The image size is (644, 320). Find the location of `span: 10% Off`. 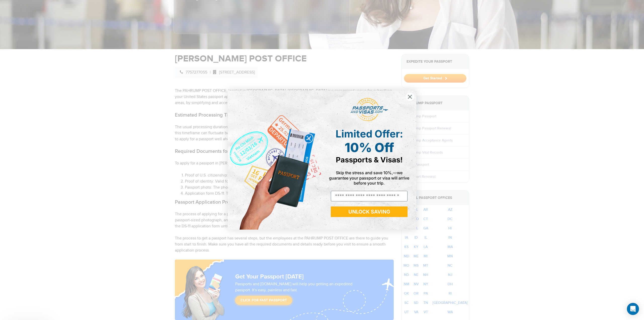

span: 10% Off is located at coordinates (370, 148).